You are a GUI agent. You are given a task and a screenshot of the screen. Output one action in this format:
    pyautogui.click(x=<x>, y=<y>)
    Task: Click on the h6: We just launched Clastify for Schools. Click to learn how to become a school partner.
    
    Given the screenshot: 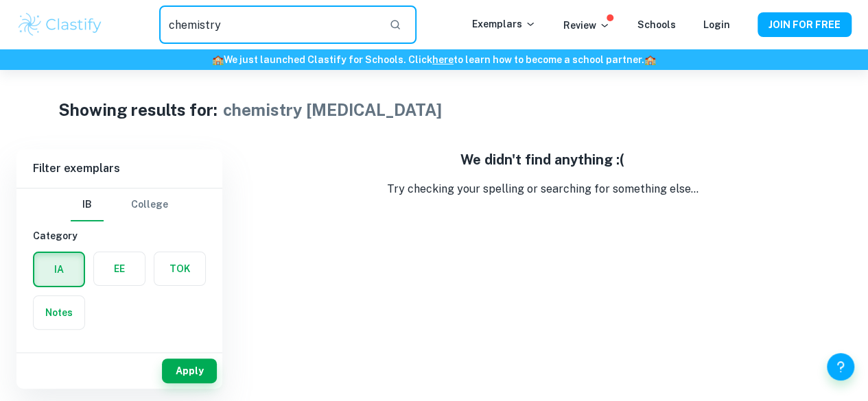 What is the action you would take?
    pyautogui.click(x=433, y=60)
    